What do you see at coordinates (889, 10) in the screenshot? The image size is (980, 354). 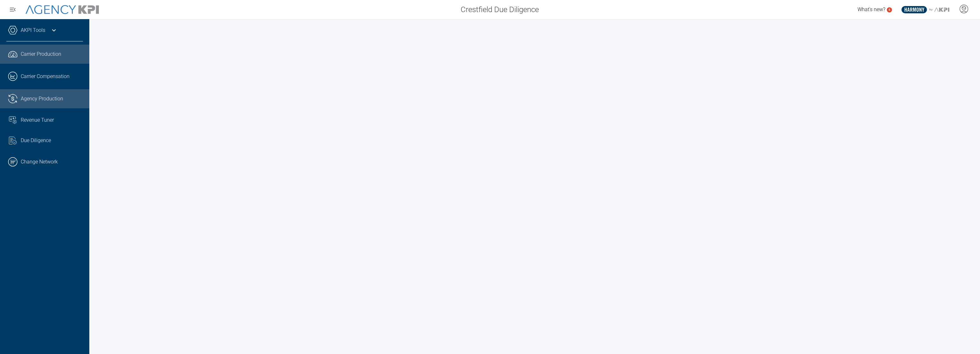 I see `a: 5` at bounding box center [889, 10].